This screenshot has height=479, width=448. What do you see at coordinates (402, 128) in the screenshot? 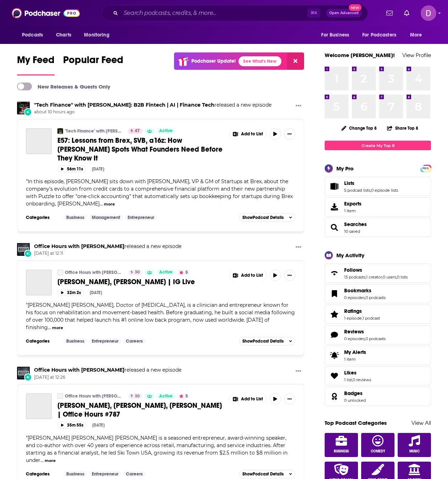
I see `button: Share Top 8` at bounding box center [402, 128].